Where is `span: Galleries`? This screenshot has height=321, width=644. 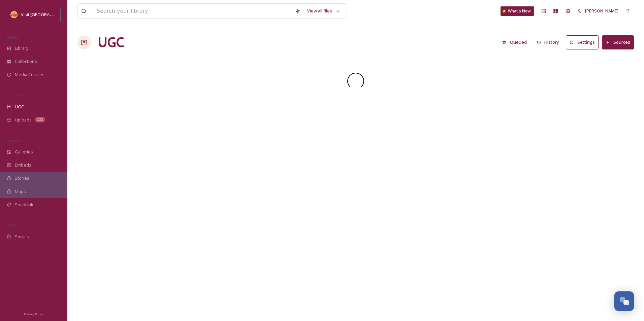 span: Galleries is located at coordinates (24, 152).